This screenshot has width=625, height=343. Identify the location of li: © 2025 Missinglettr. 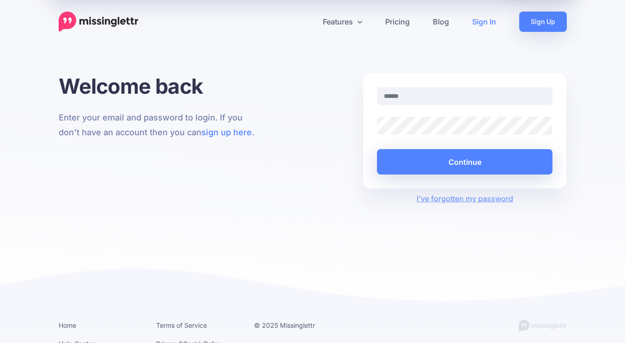
(296, 325).